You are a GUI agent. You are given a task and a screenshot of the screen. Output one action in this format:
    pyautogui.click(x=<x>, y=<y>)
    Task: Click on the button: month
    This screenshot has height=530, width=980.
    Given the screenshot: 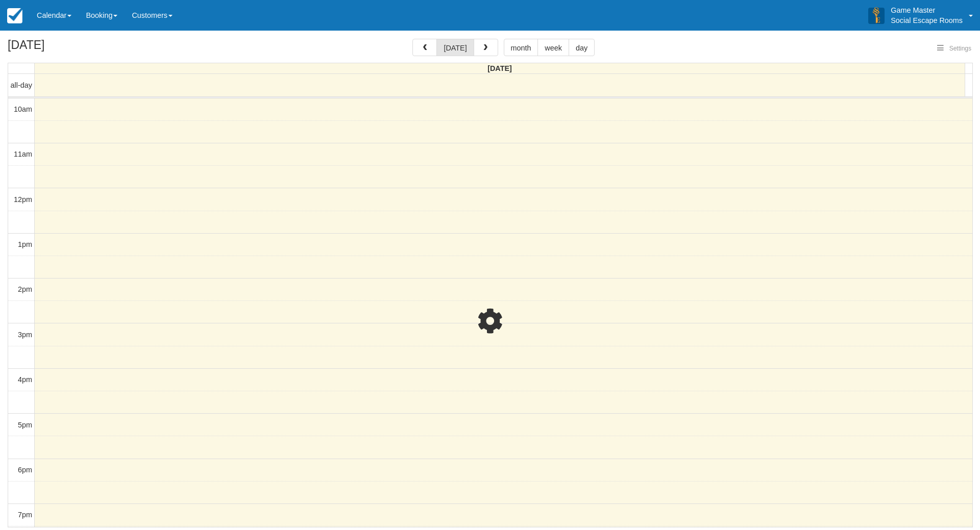 What is the action you would take?
    pyautogui.click(x=521, y=47)
    